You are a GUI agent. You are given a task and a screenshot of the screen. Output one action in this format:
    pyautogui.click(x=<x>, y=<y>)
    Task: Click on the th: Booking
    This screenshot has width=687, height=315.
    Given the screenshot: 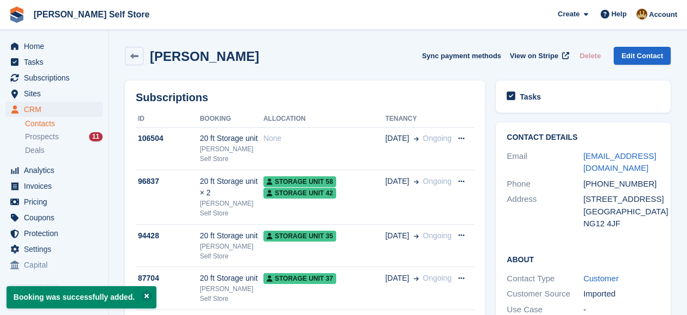 What is the action you would take?
    pyautogui.click(x=231, y=119)
    